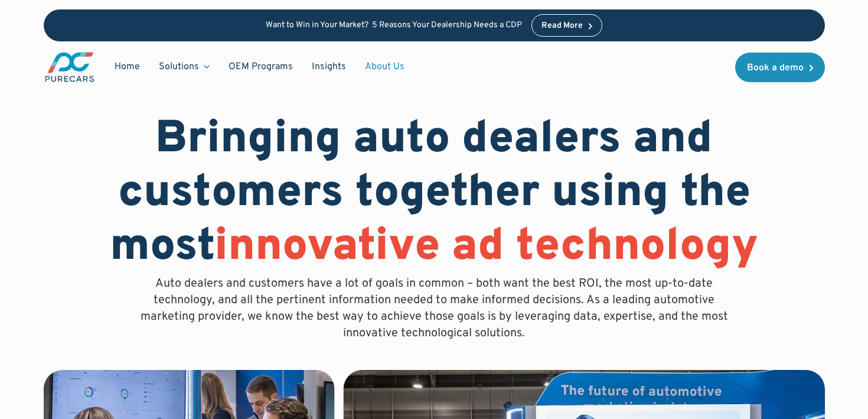 The width and height of the screenshot is (868, 419). What do you see at coordinates (260, 67) in the screenshot?
I see `a: OEM Programs` at bounding box center [260, 67].